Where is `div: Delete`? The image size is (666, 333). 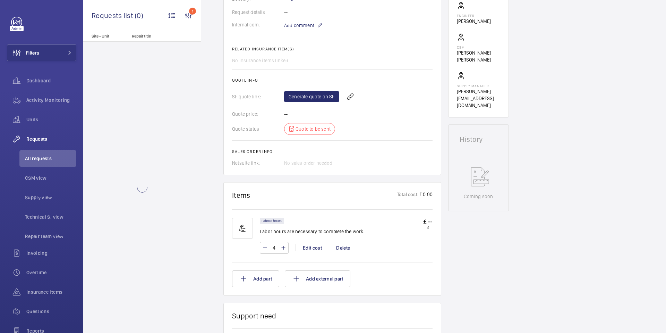
div: Delete is located at coordinates (343, 247).